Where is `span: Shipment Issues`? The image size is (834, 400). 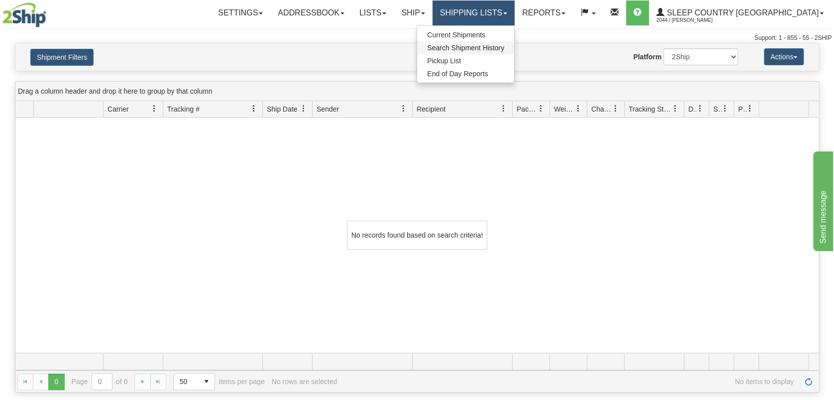
span: Shipment Issues is located at coordinates (717, 109).